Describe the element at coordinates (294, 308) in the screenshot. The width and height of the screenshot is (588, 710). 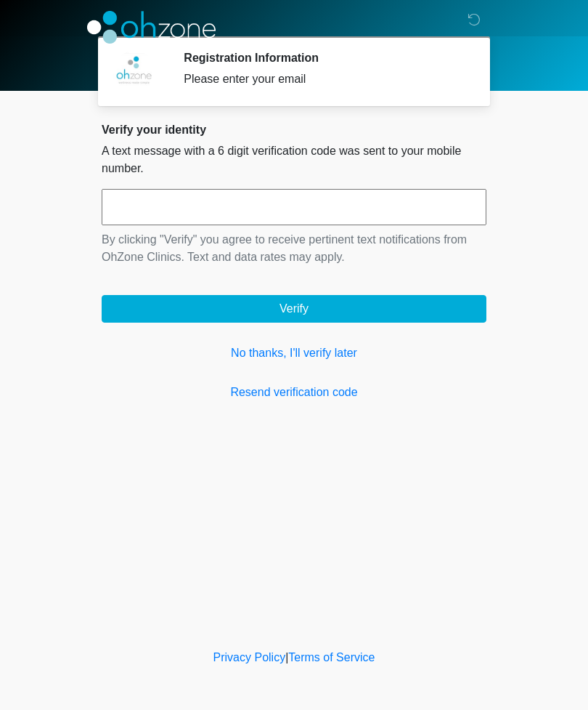
I see `button: Verify` at that location.